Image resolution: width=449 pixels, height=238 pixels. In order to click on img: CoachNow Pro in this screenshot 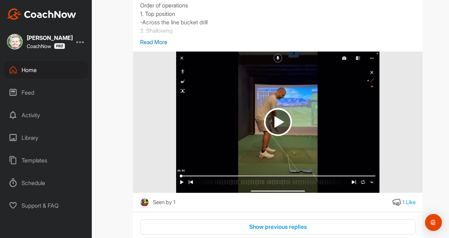, I will do `click(59, 46)`.